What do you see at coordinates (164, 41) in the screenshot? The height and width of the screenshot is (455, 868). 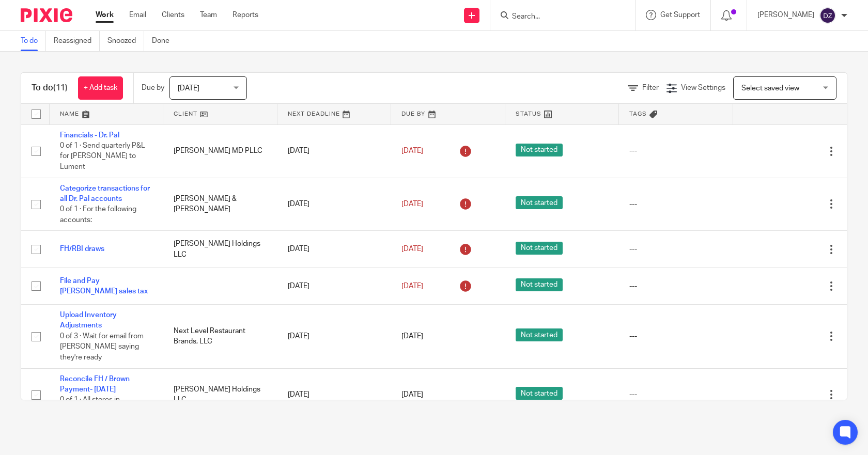 I see `a: Done` at bounding box center [164, 41].